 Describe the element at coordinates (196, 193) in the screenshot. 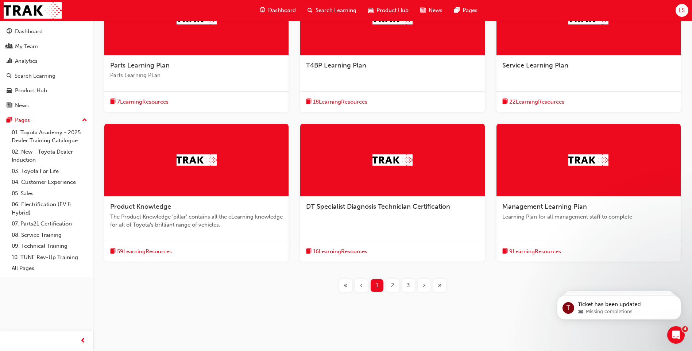

I see `a: TrakProduct KnowledgeThe Product Knowledge 'pillar' contains all the eLearning knowledge for all ...` at that location.